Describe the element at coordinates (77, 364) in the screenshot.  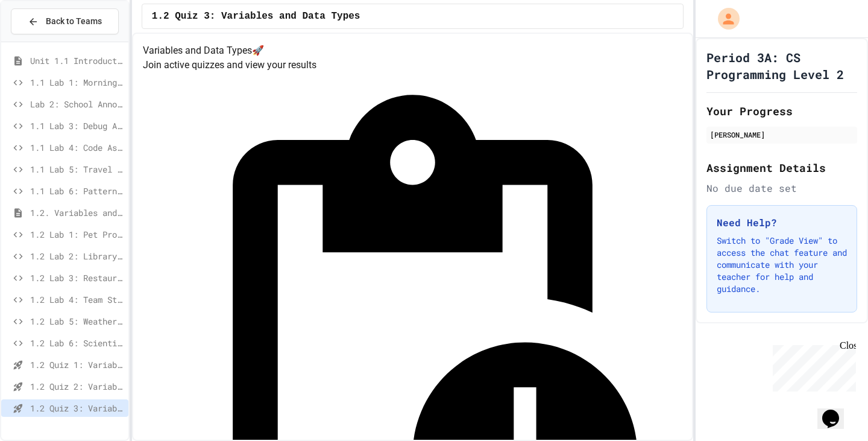
I see `span: 1.2 Quiz 1: Variables and Data Types` at that location.